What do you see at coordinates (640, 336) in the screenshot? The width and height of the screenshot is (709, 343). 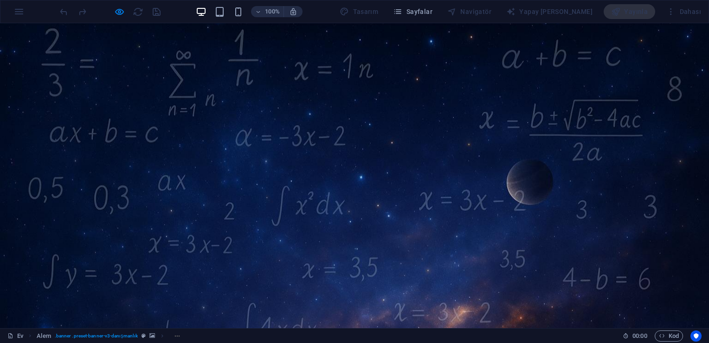 I see `span: 00 00` at bounding box center [640, 336].